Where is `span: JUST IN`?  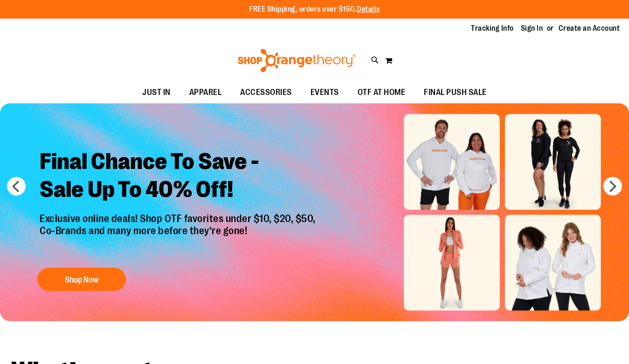
span: JUST IN is located at coordinates (157, 92).